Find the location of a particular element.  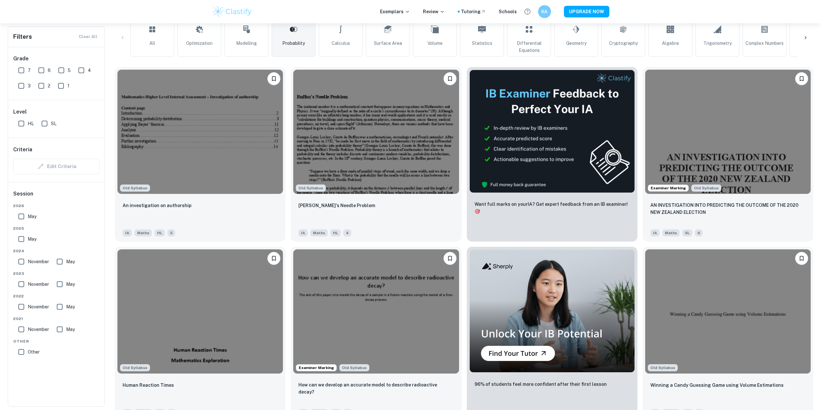

img: Maths IA example thumbnail: Human Reaction Times is located at coordinates (200, 311).